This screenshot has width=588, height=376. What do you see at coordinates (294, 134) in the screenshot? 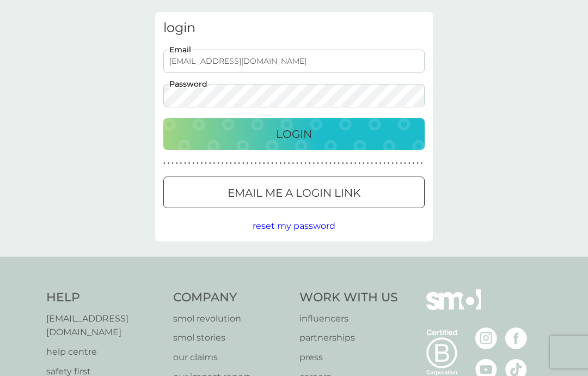
I see `p: Login` at bounding box center [294, 134].